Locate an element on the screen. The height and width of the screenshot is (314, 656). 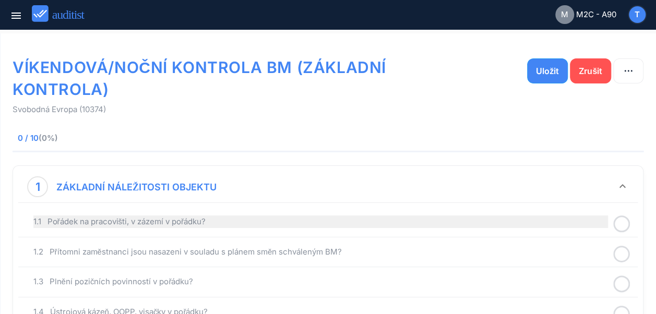
div: 1.3 Plnění pozičních povinností v pořádku? is located at coordinates (321, 282).